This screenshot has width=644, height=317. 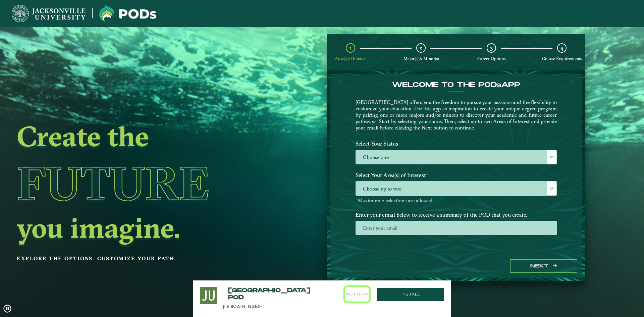 What do you see at coordinates (350, 48) in the screenshot?
I see `span: 1` at bounding box center [350, 48].